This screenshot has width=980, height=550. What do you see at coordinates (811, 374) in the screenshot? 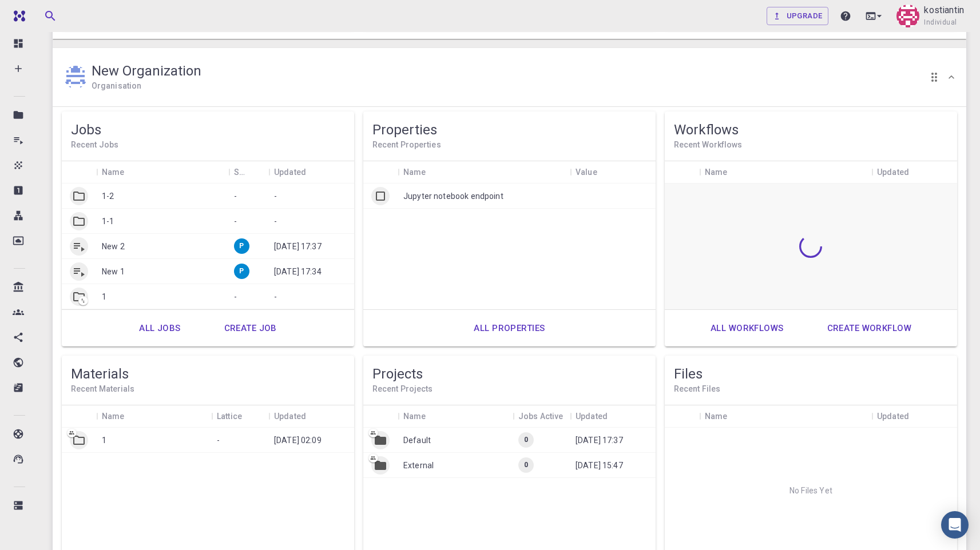
I see `h5: Files` at bounding box center [811, 374].